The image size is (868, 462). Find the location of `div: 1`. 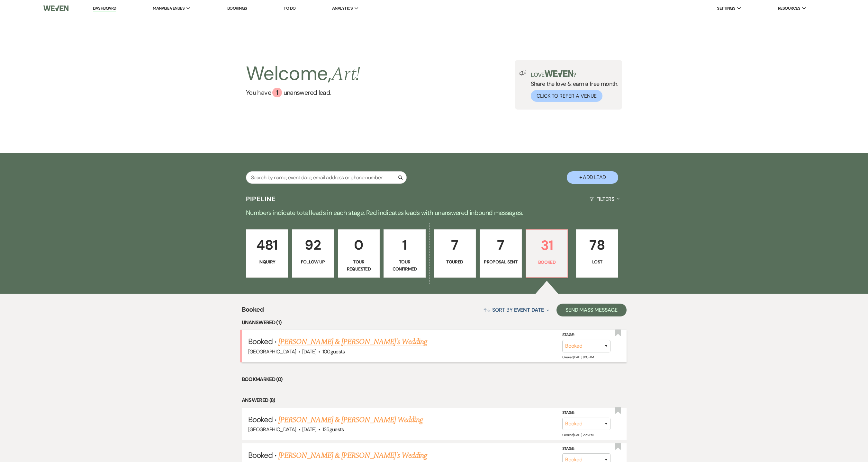

div: 1 is located at coordinates (277, 93).